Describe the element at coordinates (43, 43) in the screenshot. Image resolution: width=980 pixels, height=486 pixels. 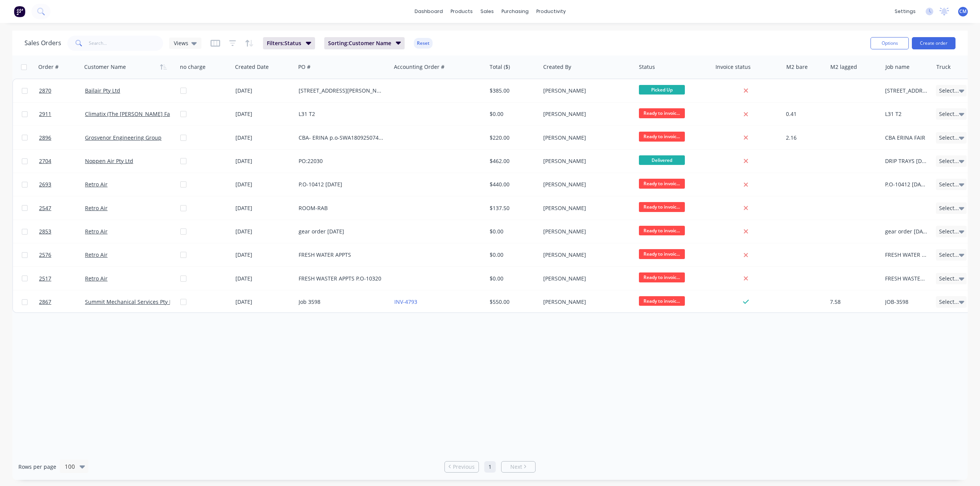
I see `h1: Sales Orders` at that location.